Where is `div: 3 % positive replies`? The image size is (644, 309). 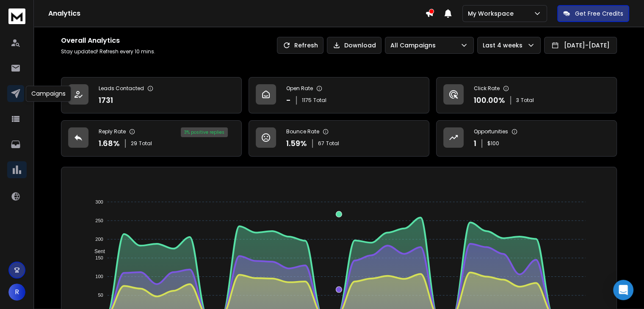
div: 3 % positive replies is located at coordinates (204, 132).